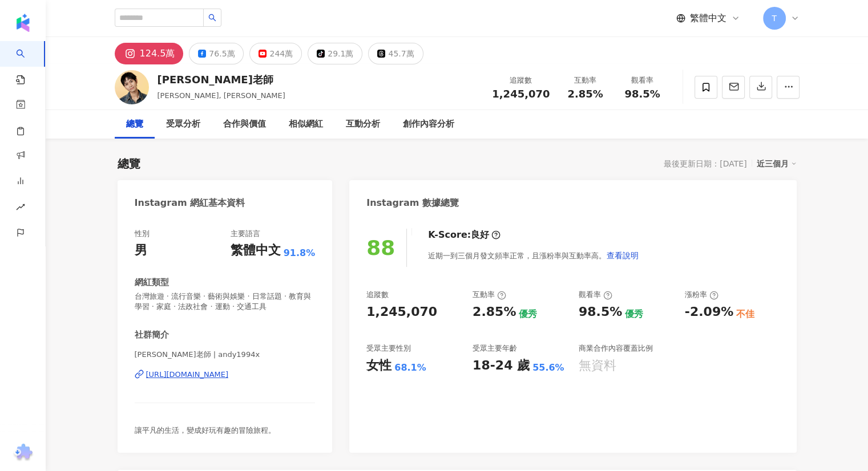  What do you see at coordinates (410, 368) in the screenshot?
I see `div: 68.1%` at bounding box center [410, 368].